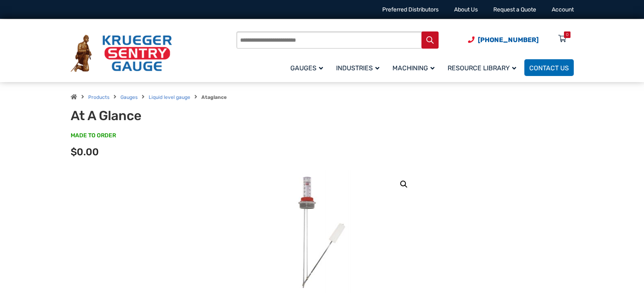  Describe the element at coordinates (568, 35) in the screenshot. I see `div: 0` at that location.